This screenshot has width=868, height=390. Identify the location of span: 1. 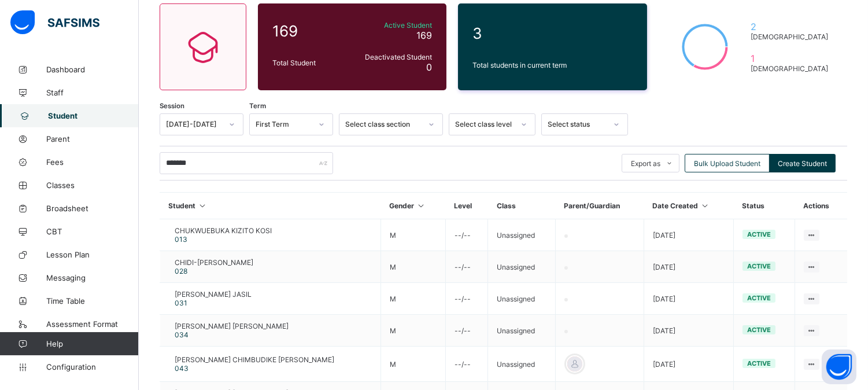
(792, 58).